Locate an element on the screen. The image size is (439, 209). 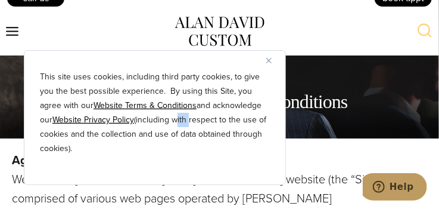
span: Help is located at coordinates (39, 14).